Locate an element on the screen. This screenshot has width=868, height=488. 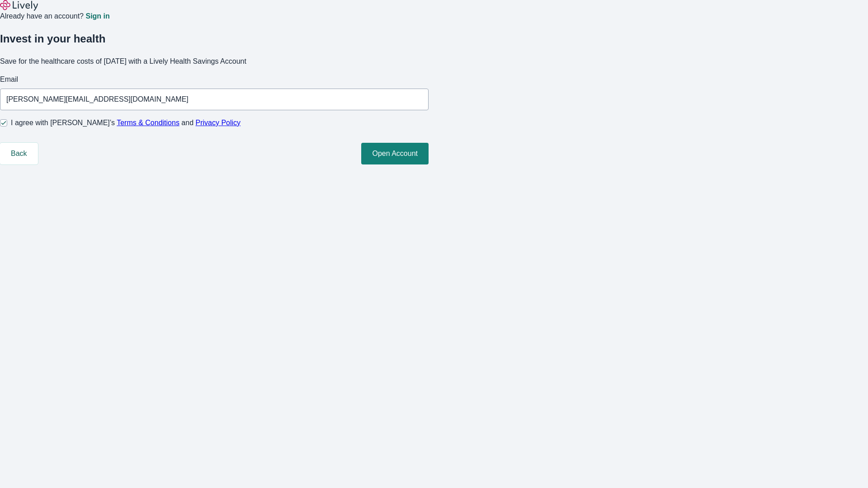
button: Open Account is located at coordinates (395, 154).